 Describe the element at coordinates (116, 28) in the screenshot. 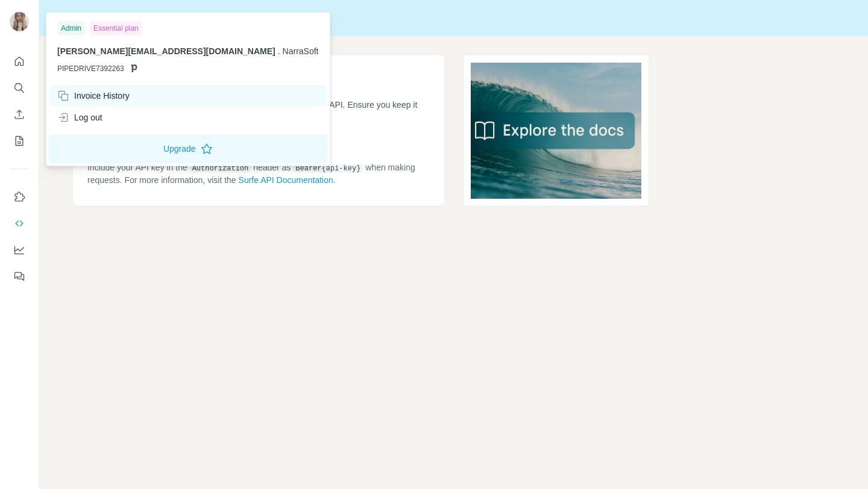

I see `div: Essential plan` at that location.